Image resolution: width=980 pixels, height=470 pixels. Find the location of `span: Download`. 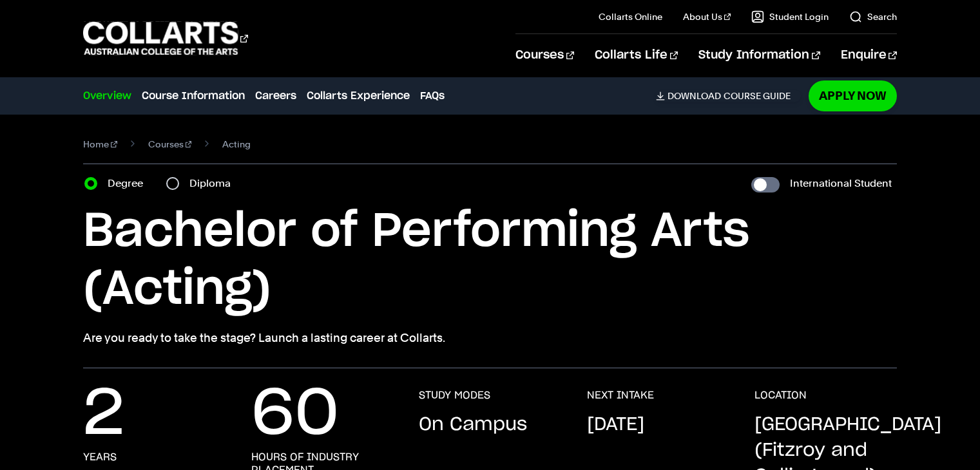

span: Download is located at coordinates (694, 96).